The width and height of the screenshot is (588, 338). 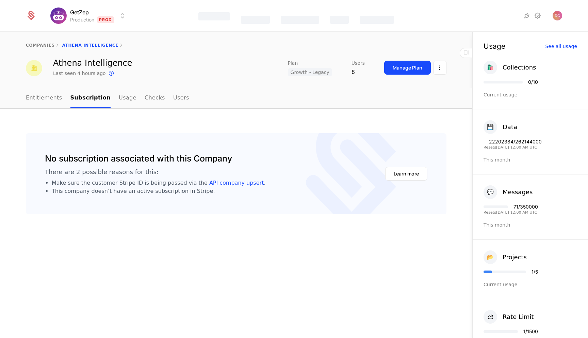 I want to click on button: Learn more, so click(x=407, y=174).